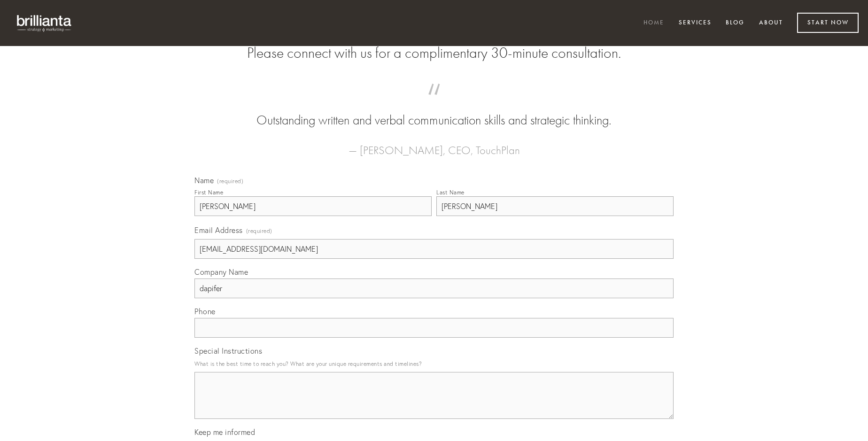 The image size is (868, 441). I want to click on span: Phone, so click(205, 311).